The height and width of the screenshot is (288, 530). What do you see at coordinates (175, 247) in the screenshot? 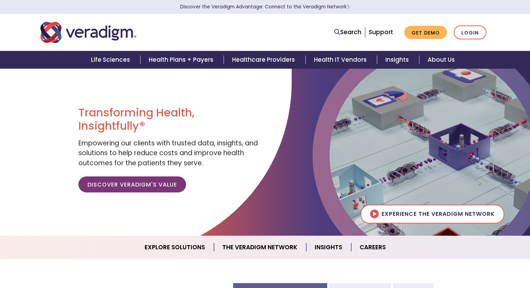
I see `a: Explore Solutions` at bounding box center [175, 247].